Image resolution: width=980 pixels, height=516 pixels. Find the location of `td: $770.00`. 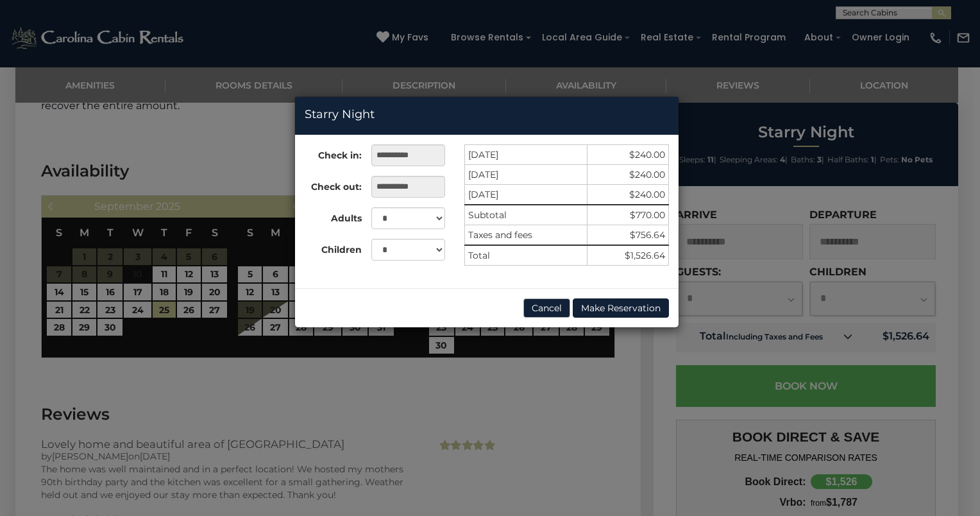

td: $770.00 is located at coordinates (627, 215).